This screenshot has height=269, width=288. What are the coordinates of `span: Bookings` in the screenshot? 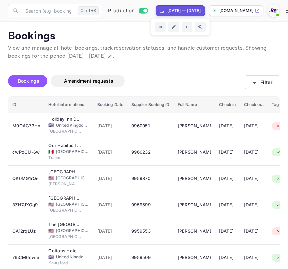 It's located at (29, 81).